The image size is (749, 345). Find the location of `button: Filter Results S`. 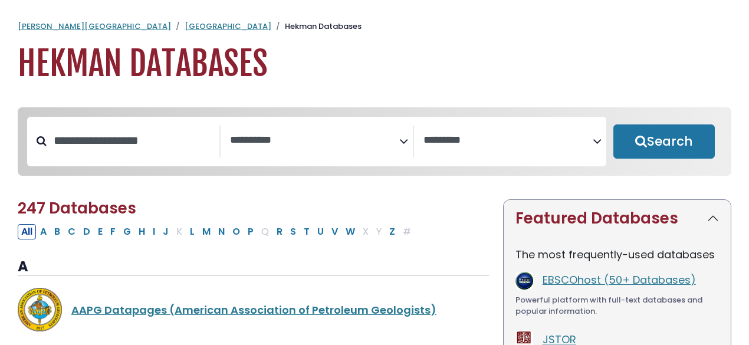

button: Filter Results S is located at coordinates (293, 232).